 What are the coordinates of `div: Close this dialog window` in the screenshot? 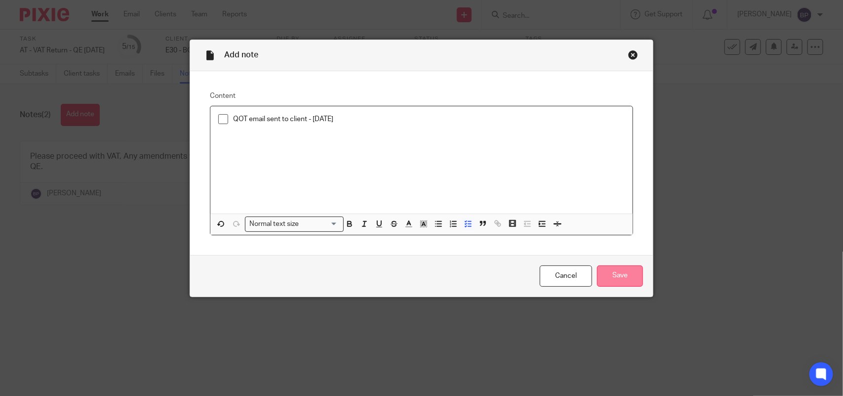 It's located at (633, 55).